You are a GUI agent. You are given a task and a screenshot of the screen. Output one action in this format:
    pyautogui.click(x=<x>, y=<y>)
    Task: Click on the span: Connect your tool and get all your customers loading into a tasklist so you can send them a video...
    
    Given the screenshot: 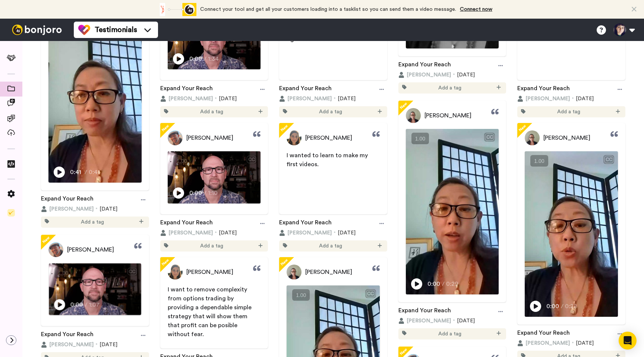 What is the action you would take?
    pyautogui.click(x=328, y=9)
    